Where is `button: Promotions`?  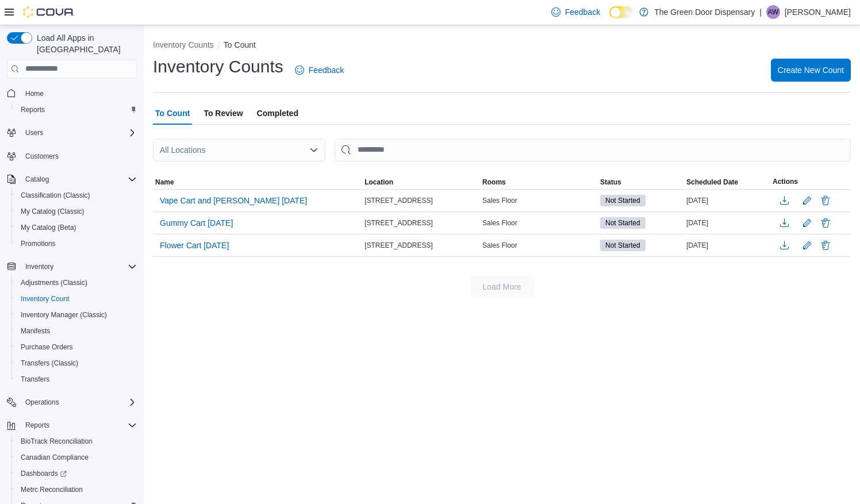
button: Promotions is located at coordinates (76, 244).